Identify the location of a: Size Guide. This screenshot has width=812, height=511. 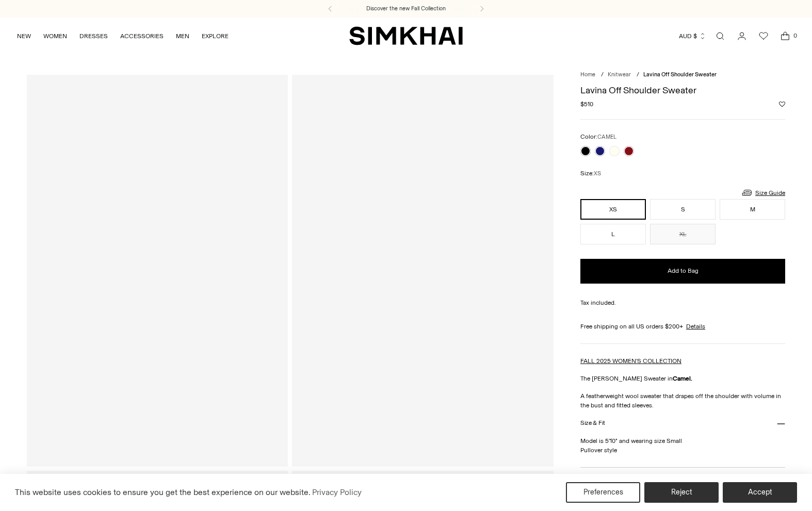
(763, 193).